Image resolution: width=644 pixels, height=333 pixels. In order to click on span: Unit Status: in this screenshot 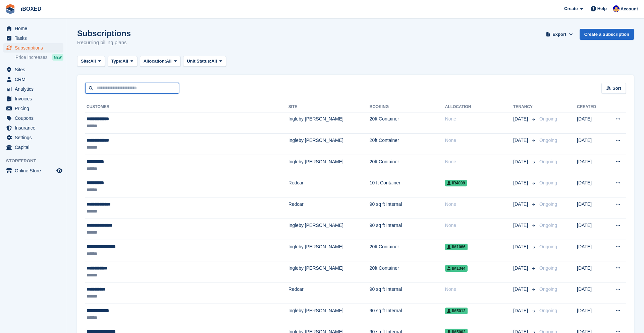, I will do `click(199, 61)`.